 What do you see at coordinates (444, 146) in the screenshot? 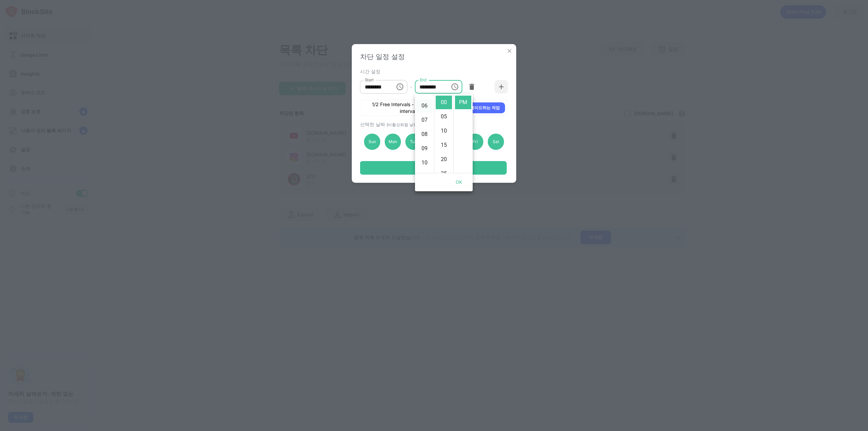
I see `li: 15 minutes` at bounding box center [444, 146].